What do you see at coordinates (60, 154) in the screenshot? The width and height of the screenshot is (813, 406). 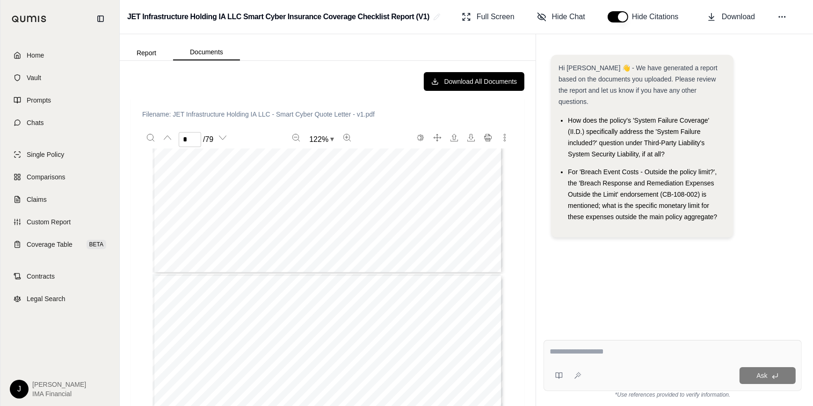 I see `a: Single Policy` at bounding box center [60, 154].